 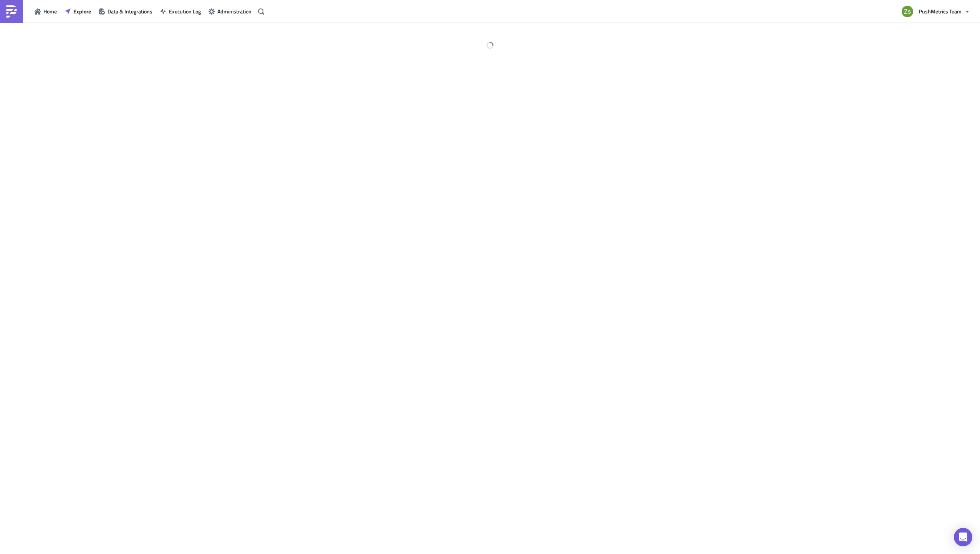 What do you see at coordinates (184, 11) in the screenshot?
I see `span: Execution Log` at bounding box center [184, 11].